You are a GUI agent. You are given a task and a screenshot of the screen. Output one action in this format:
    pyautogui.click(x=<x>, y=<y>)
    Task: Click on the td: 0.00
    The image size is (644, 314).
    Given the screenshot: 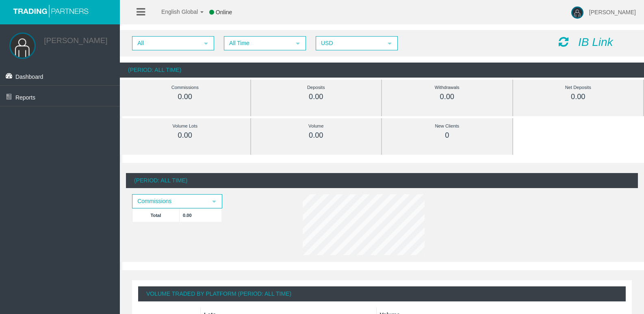 What is the action you would take?
    pyautogui.click(x=201, y=215)
    